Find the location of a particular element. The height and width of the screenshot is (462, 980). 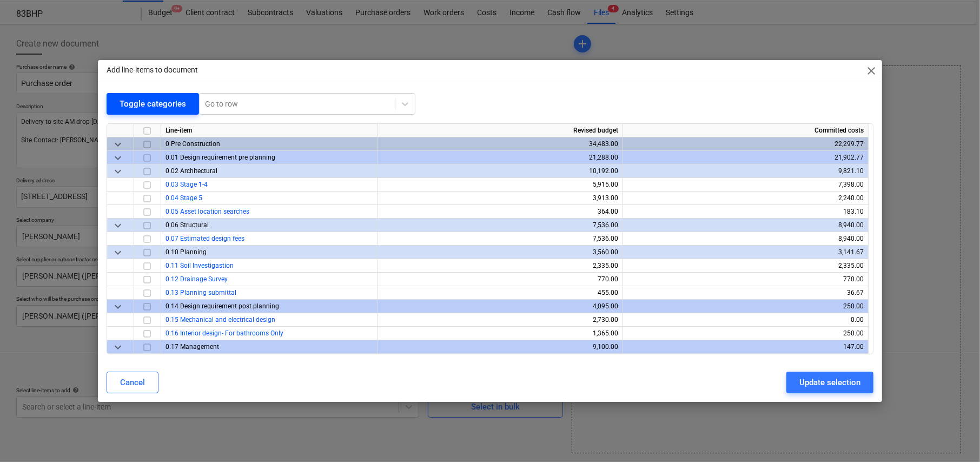

span: 0.04 Stage 5 is located at coordinates (184, 198).